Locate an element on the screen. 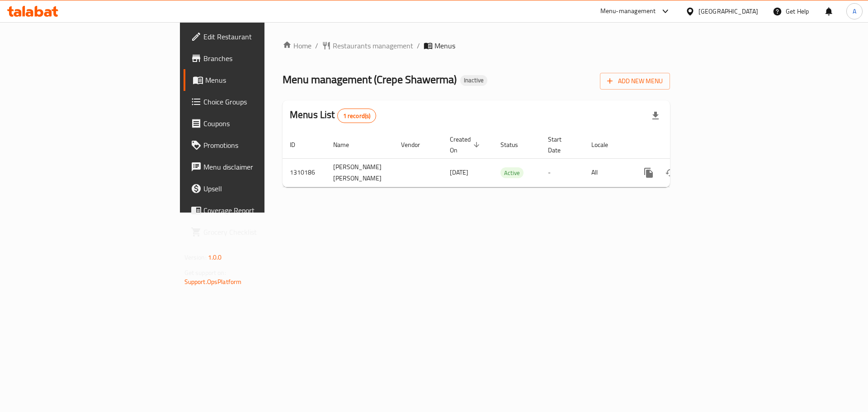 The image size is (868, 412). span: Add New Menu is located at coordinates (635, 81).